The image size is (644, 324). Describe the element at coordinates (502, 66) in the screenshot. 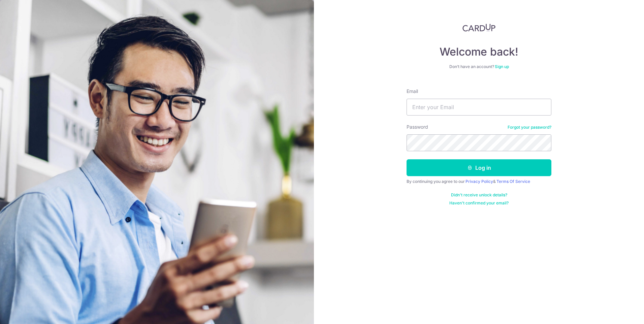

I see `a: Sign up` at that location.